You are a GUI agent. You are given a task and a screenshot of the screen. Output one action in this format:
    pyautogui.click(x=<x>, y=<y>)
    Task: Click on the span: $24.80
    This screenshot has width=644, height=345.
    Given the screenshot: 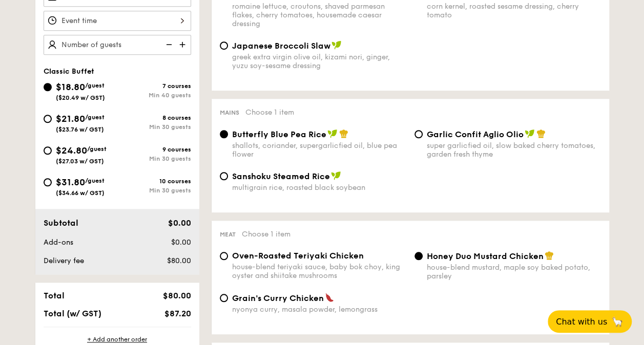 What is the action you would take?
    pyautogui.click(x=71, y=151)
    